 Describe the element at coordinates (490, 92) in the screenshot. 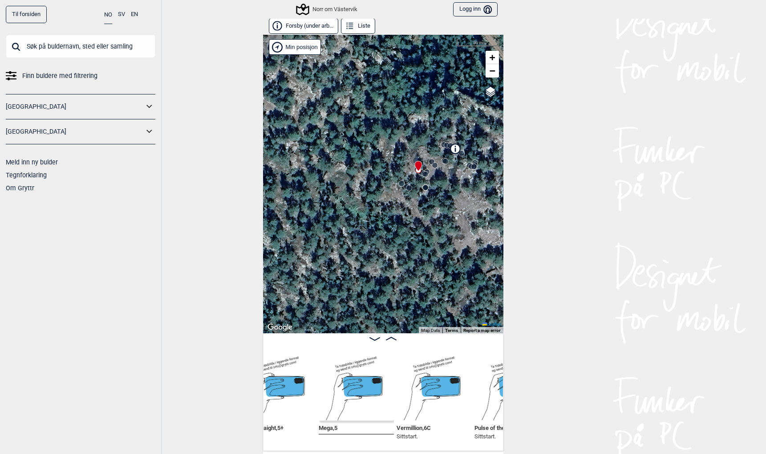

I see `a: Layers` at that location.